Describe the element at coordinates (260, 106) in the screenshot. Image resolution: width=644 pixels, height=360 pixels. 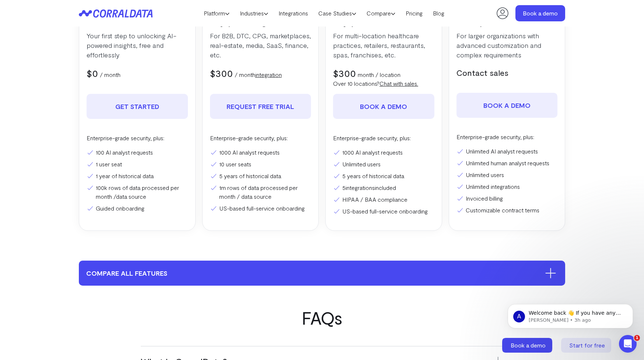
I see `a: REQUEST FREE TRIAL` at that location.